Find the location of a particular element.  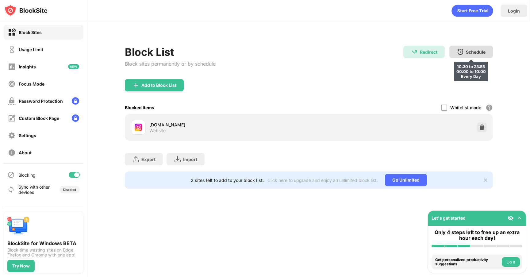

div: Usage Limit is located at coordinates (31, 49).